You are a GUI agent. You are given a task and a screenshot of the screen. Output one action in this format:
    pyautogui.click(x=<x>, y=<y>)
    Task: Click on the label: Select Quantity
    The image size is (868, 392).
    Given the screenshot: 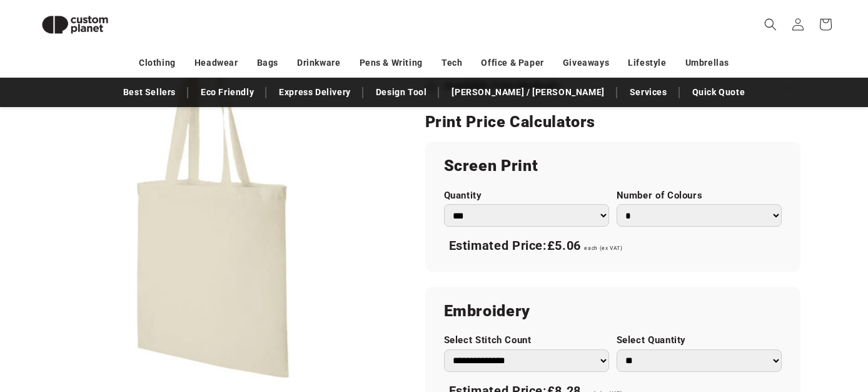 What is the action you would take?
    pyautogui.click(x=699, y=340)
    